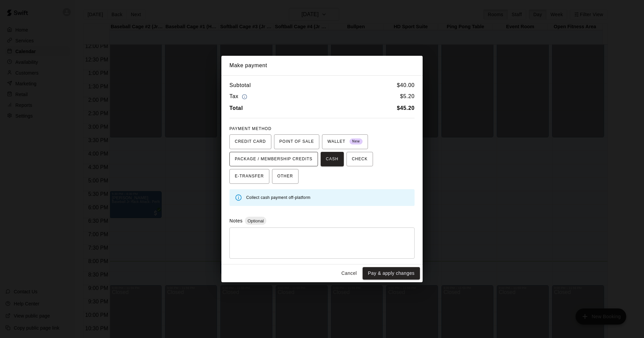 The height and width of the screenshot is (338, 644). I want to click on button: CASH, so click(332, 159).